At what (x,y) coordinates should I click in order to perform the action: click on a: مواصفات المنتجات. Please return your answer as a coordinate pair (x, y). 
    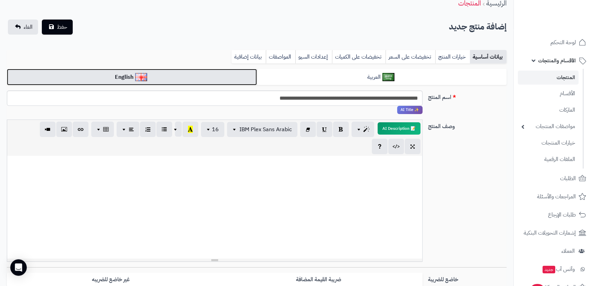
    Looking at the image, I should click on (548, 126).